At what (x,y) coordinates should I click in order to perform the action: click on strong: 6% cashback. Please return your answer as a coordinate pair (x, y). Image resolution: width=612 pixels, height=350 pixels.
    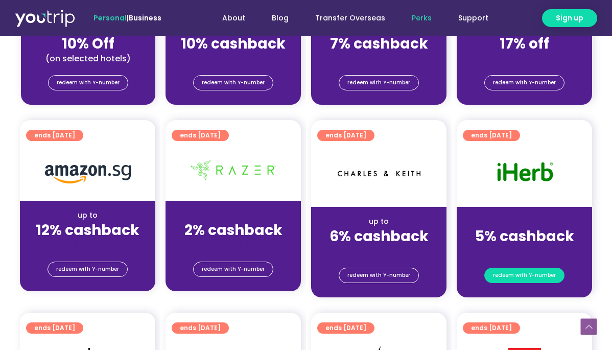
    Looking at the image, I should click on (379, 236).